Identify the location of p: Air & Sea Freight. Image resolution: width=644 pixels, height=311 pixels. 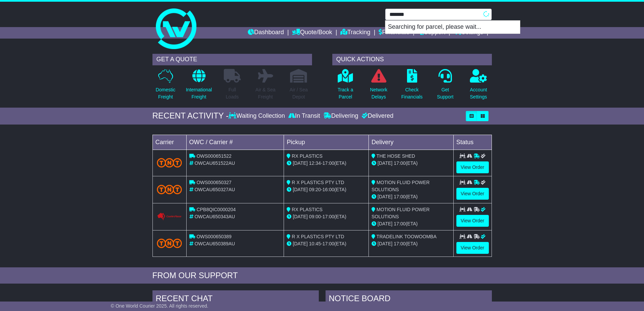
(266, 93).